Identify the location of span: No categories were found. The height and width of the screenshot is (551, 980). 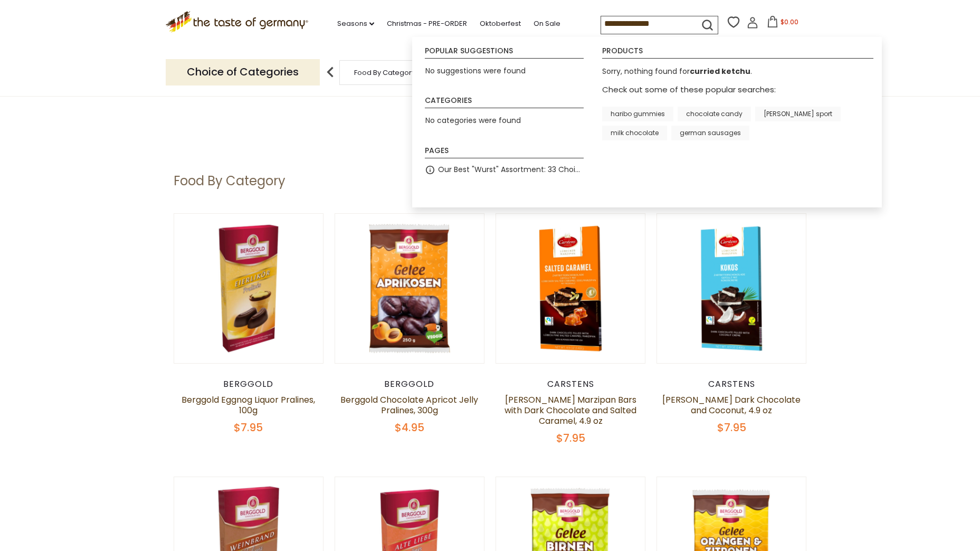
(473, 120).